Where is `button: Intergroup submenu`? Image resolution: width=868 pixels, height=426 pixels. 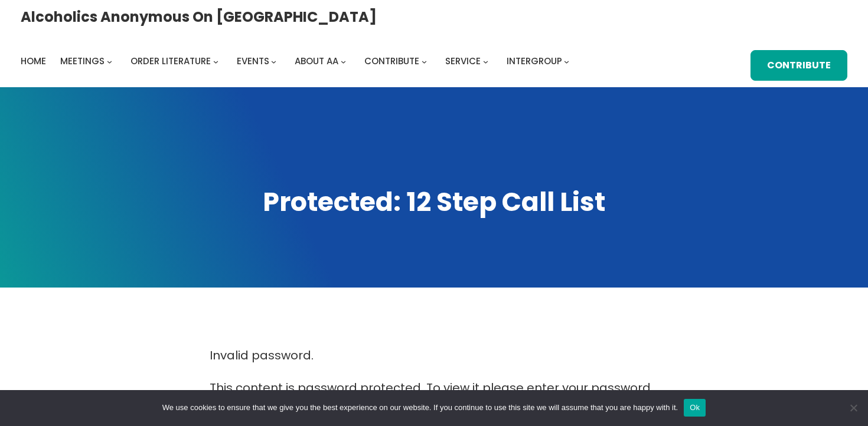
button: Intergroup submenu is located at coordinates (566, 61).